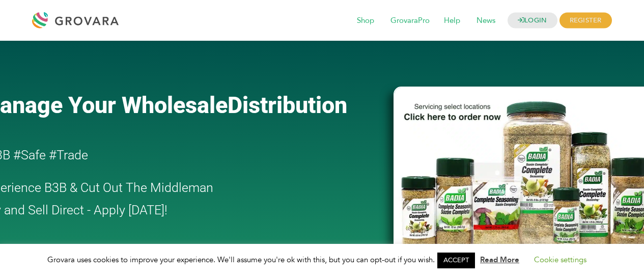 This screenshot has height=277, width=644. Describe the element at coordinates (287, 105) in the screenshot. I see `span: Distribution` at that location.